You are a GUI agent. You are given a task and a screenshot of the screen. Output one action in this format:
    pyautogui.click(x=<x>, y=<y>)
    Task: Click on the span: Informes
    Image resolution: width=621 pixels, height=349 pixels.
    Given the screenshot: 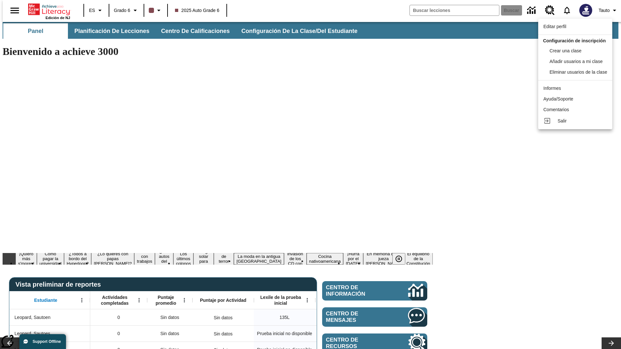 What is the action you would take?
    pyautogui.click(x=552, y=88)
    